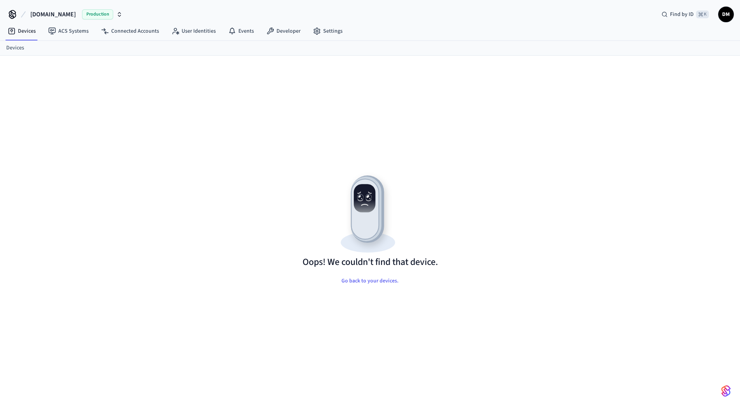 This screenshot has width=740, height=405. What do you see at coordinates (328, 31) in the screenshot?
I see `a: Settings` at bounding box center [328, 31].